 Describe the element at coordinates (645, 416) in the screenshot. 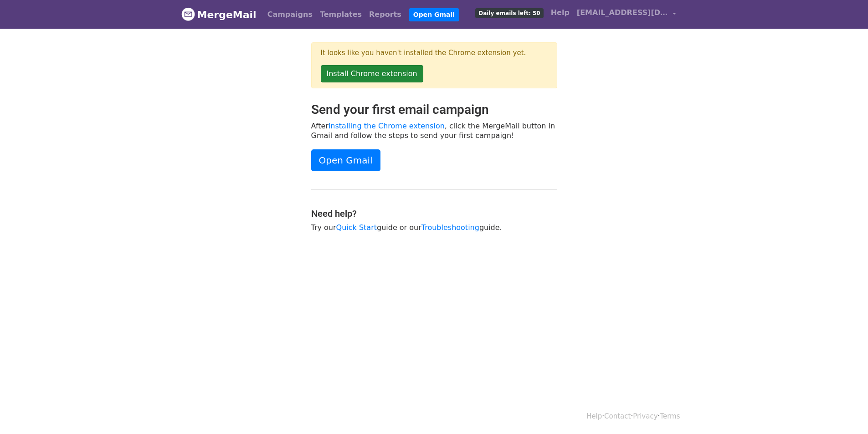

I see `a: Privacy` at that location.